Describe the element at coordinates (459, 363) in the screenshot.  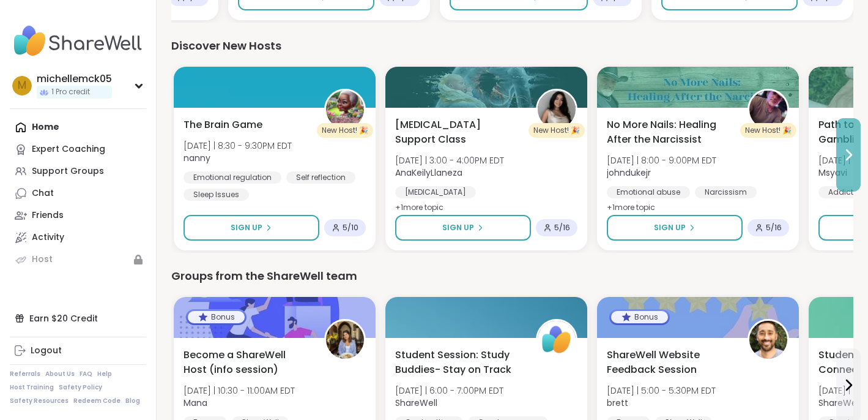
I see `span: Student Session: Study Buddies- Stay on Track` at that location.